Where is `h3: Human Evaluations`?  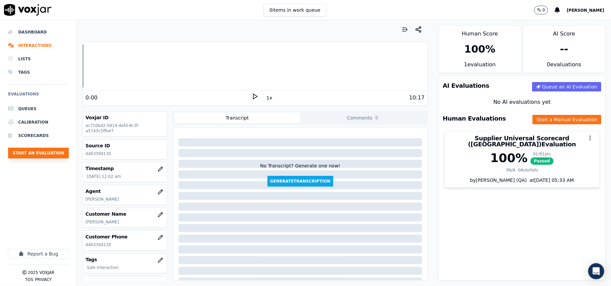 h3: Human Evaluations is located at coordinates (474, 119).